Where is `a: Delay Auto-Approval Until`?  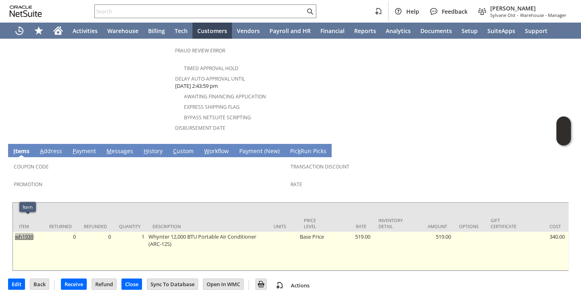
a: Delay Auto-Approval Until is located at coordinates (210, 79).